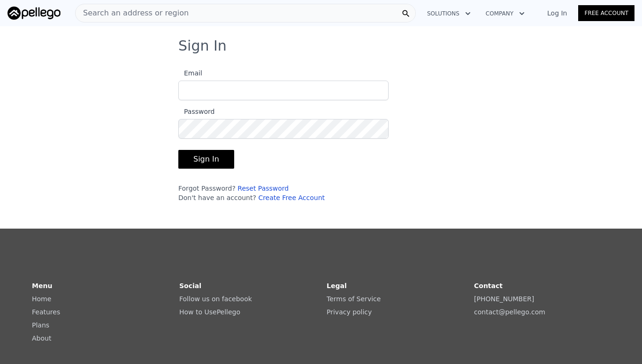 The height and width of the screenshot is (364, 642). Describe the element at coordinates (284, 129) in the screenshot. I see `input: Password` at that location.